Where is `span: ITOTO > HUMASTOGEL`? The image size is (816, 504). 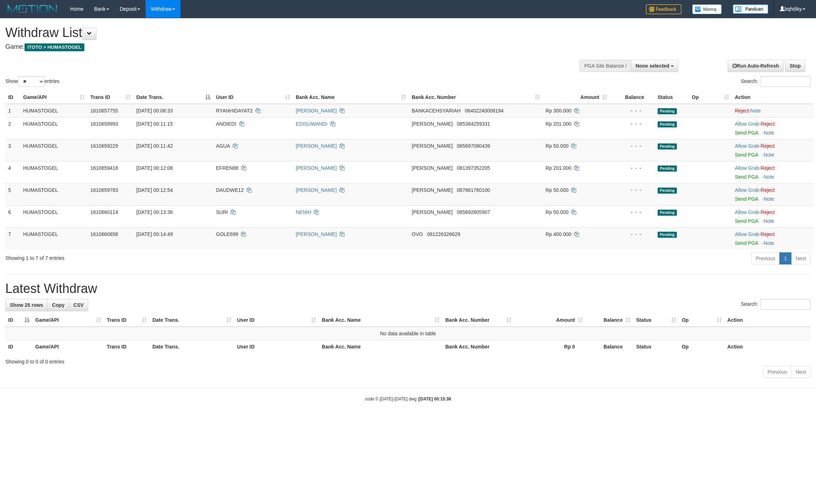
span: ITOTO > HUMASTOGEL is located at coordinates (55, 48).